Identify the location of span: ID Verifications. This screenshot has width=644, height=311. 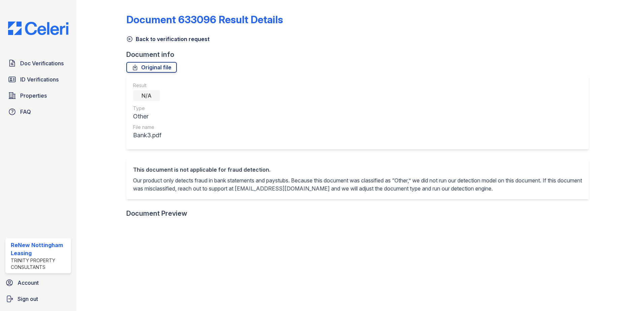
(39, 79).